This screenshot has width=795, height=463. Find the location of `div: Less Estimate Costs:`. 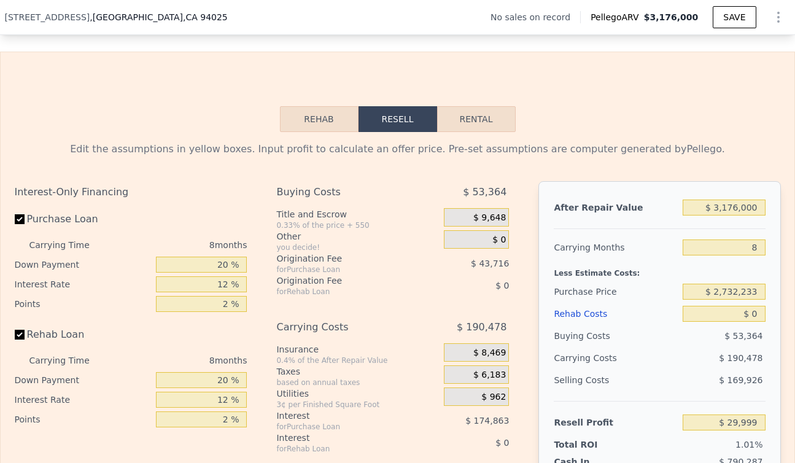

div: Less Estimate Costs: is located at coordinates (660, 270).